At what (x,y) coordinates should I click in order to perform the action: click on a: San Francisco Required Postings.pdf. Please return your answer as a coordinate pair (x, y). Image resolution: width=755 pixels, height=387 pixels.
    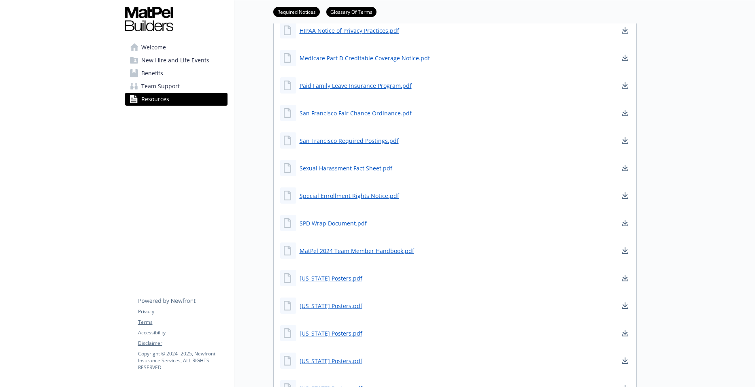
    Looking at the image, I should click on (349, 141).